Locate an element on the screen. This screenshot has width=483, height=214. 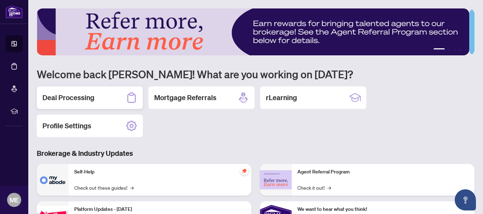
img: Slide 0 is located at coordinates (253, 32).